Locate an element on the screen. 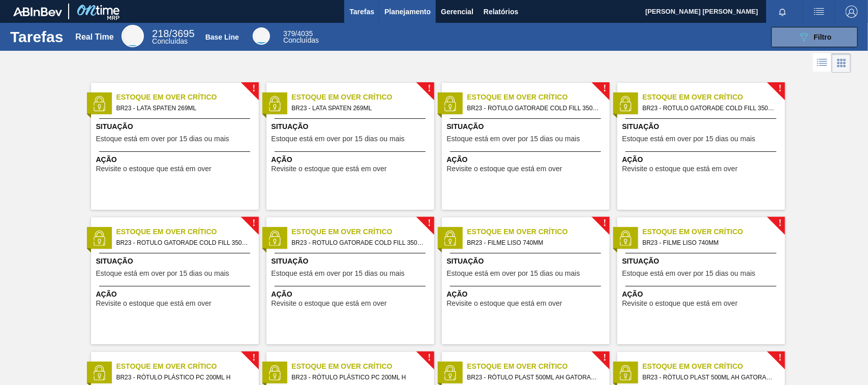 The image size is (868, 385). img: Logout is located at coordinates (852, 11).